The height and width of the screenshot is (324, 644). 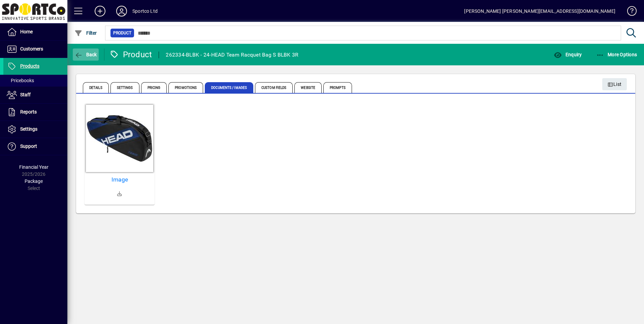 I want to click on span: Documents / Images, so click(x=229, y=87).